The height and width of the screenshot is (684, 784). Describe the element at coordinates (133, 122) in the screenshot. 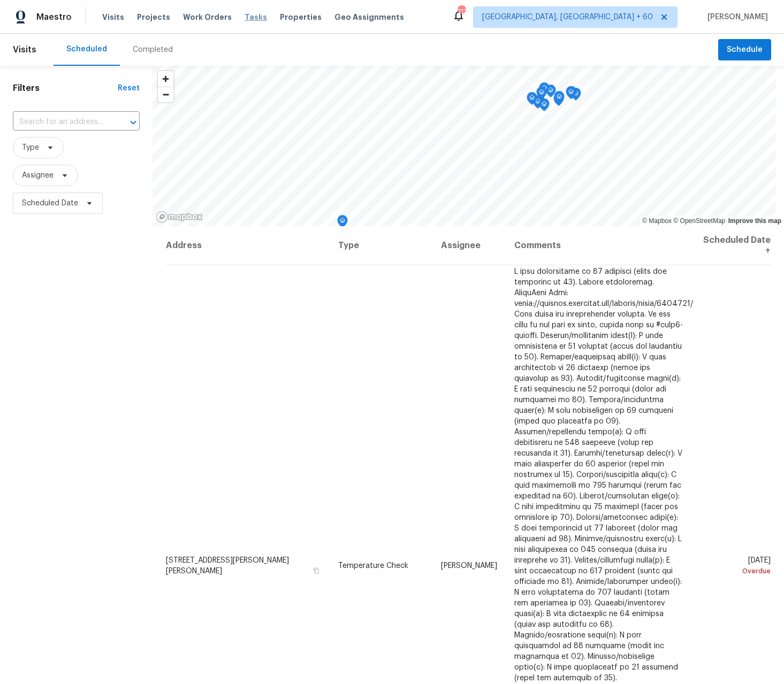

I see `button: Open` at that location.